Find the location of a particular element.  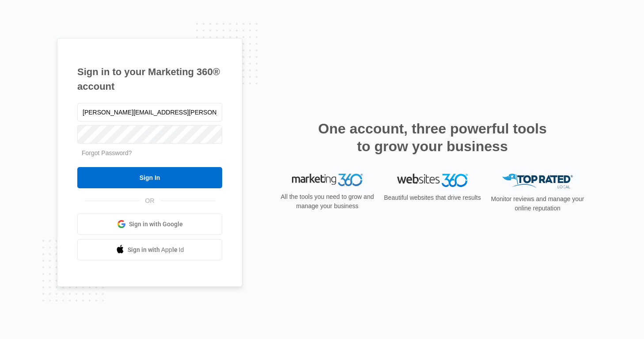

span: OR is located at coordinates (150, 200).